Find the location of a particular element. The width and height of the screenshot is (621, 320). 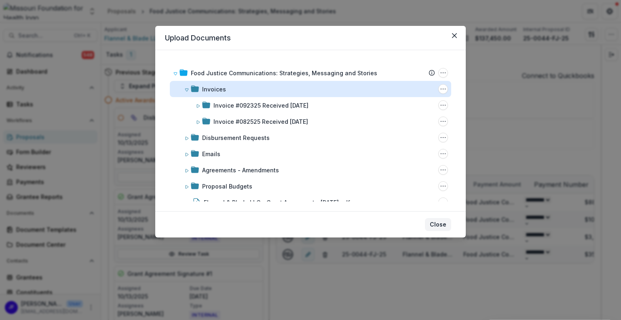

button: Invoice #092325 Received 09/23/2025 Options is located at coordinates (443, 105).